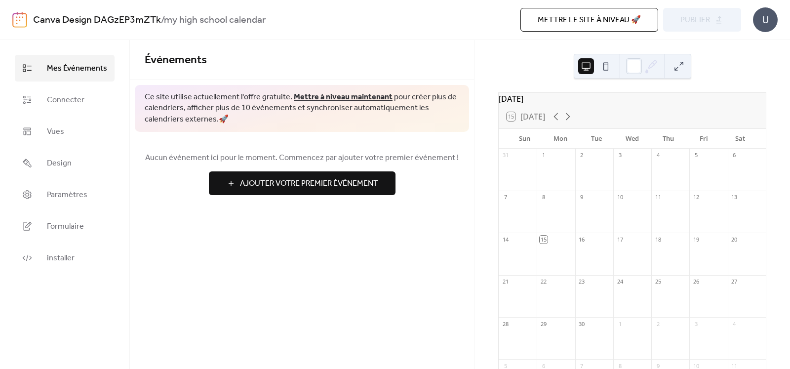 The height and width of the screenshot is (369, 790). What do you see at coordinates (657, 281) in the screenshot?
I see `div: 25` at bounding box center [657, 281].